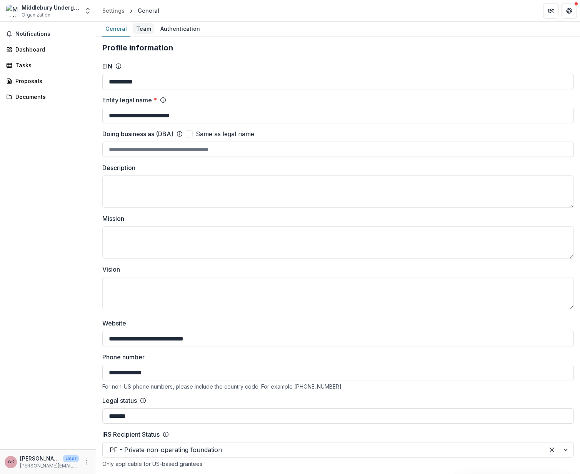 This screenshot has height=474, width=580. What do you see at coordinates (11, 461) in the screenshot?
I see `div: Andy Mitchell <andy@akmitchell.com>` at bounding box center [11, 461].